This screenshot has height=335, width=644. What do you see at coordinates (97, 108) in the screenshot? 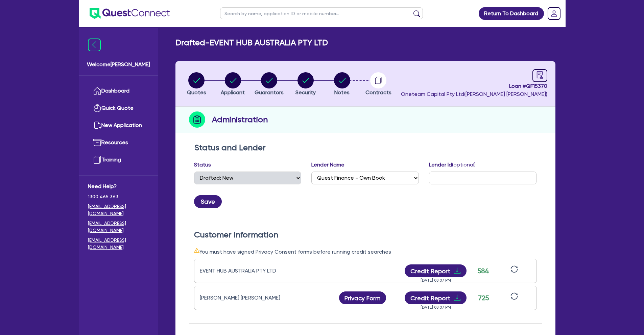
I see `img: quick-quote` at bounding box center [97, 108].